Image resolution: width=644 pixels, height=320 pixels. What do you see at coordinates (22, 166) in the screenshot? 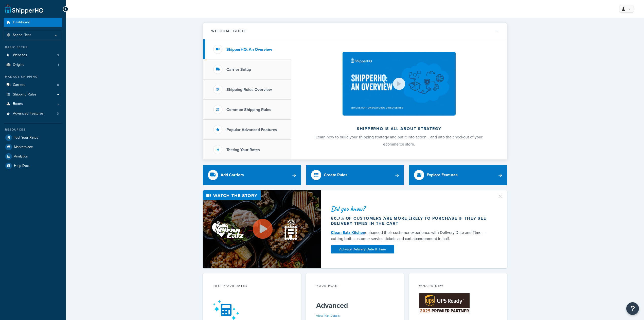
I see `span: Help Docs` at bounding box center [22, 166].